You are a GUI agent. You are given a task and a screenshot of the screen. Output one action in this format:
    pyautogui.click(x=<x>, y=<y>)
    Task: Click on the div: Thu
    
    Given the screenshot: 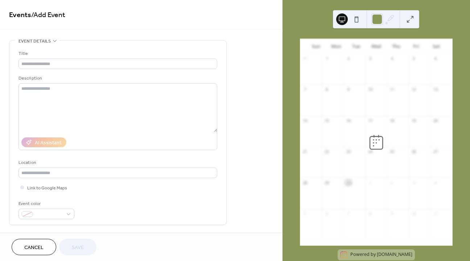 What is the action you would take?
    pyautogui.click(x=396, y=46)
    